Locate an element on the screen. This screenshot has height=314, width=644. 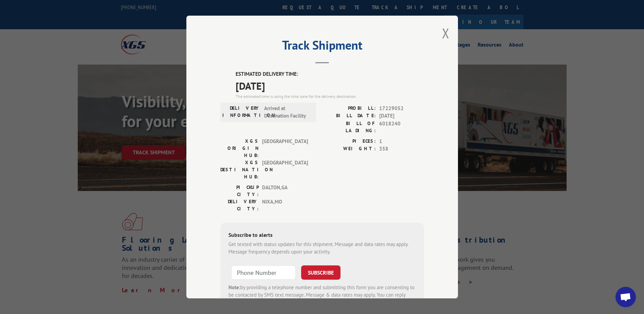
label: XGS ORIGIN HUB: is located at coordinates (239, 148).